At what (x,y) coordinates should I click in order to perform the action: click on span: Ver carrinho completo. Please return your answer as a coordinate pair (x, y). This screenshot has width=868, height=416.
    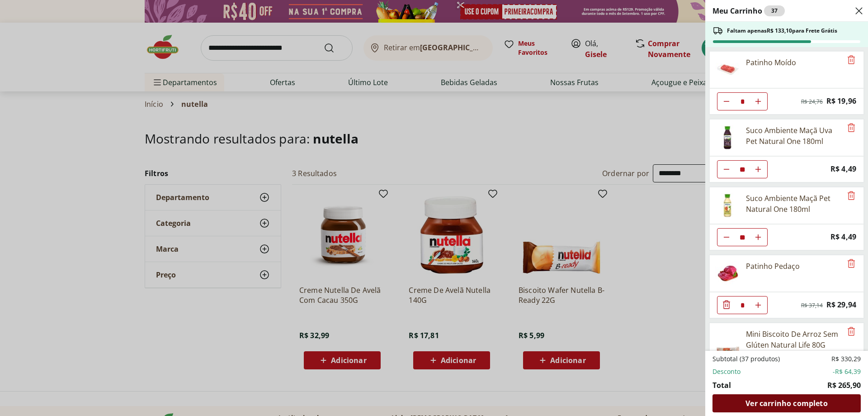
    Looking at the image, I should click on (786, 403).